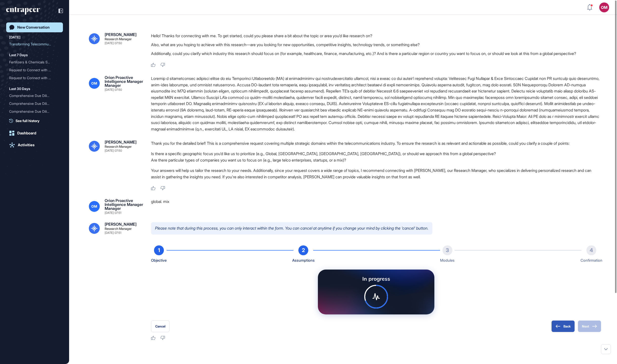  What do you see at coordinates (376, 44) in the screenshot?
I see `p: Also, what are you hoping to achieve with this research—are you looking for new opportunities, co...` at bounding box center [376, 44].